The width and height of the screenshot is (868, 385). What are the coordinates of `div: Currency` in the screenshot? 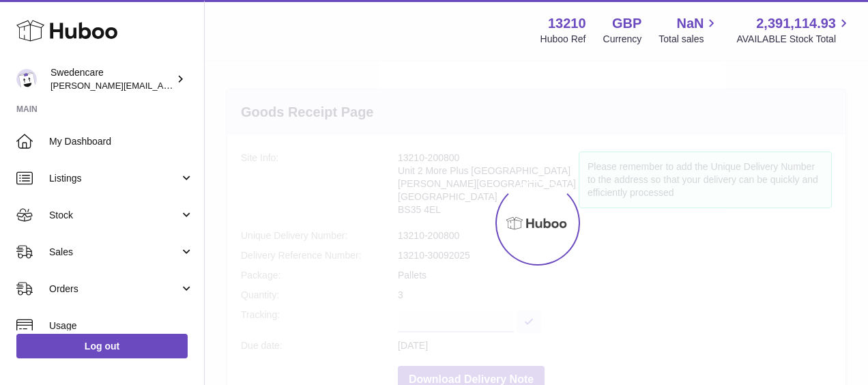 It's located at (623, 39).